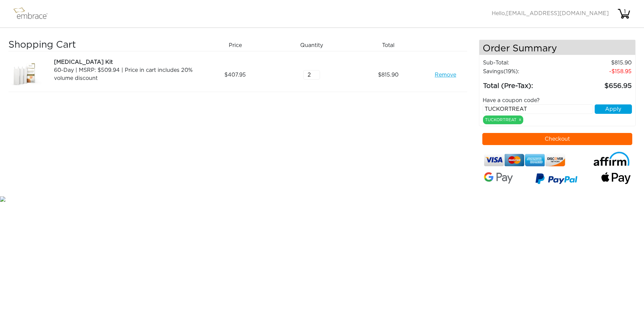 The image size is (644, 322). What do you see at coordinates (504, 120) in the screenshot?
I see `div: TUCKORTREAT` at bounding box center [504, 120].